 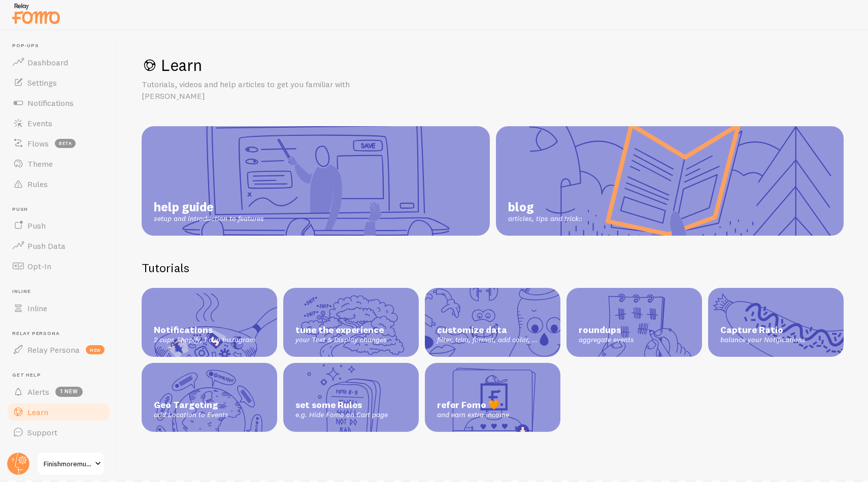 What do you see at coordinates (39, 267) in the screenshot?
I see `span: Opt-In` at bounding box center [39, 267].